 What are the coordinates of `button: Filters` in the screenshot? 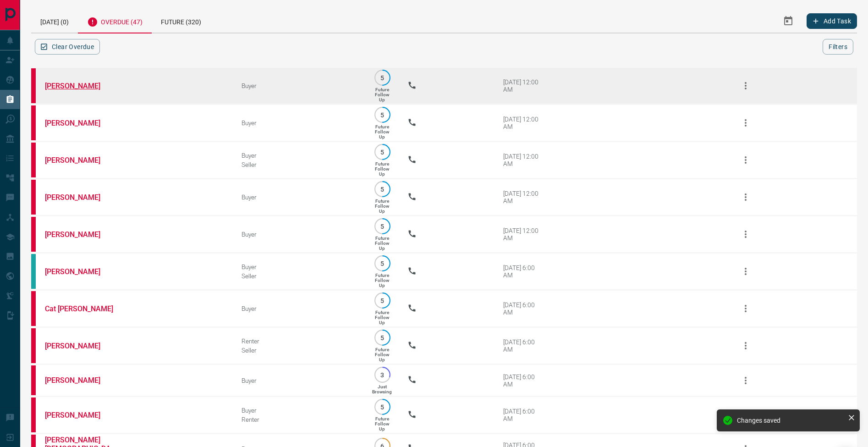 It's located at (838, 47).